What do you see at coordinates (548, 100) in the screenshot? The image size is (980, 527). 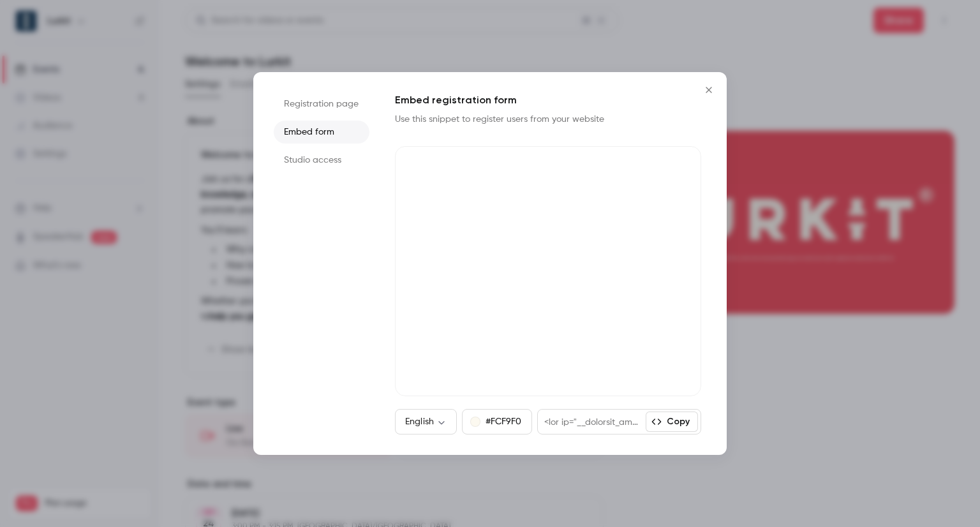 I see `h1: Embed registration form` at bounding box center [548, 100].